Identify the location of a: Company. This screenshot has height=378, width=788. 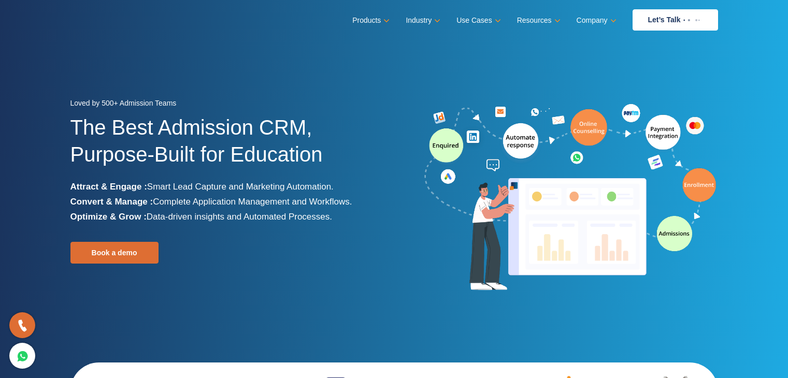
(595, 20).